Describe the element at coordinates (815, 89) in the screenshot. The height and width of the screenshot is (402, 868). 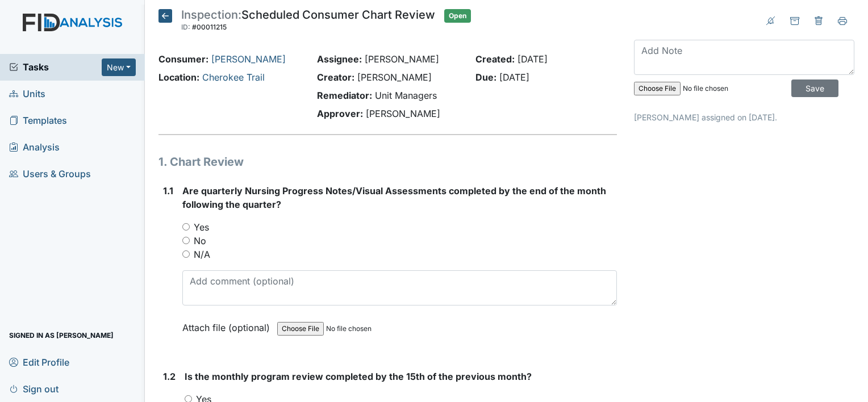
I see `input: Save` at that location.